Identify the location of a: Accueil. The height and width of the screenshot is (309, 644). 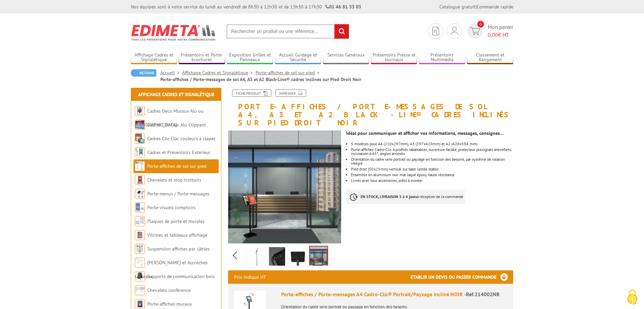
(171, 72).